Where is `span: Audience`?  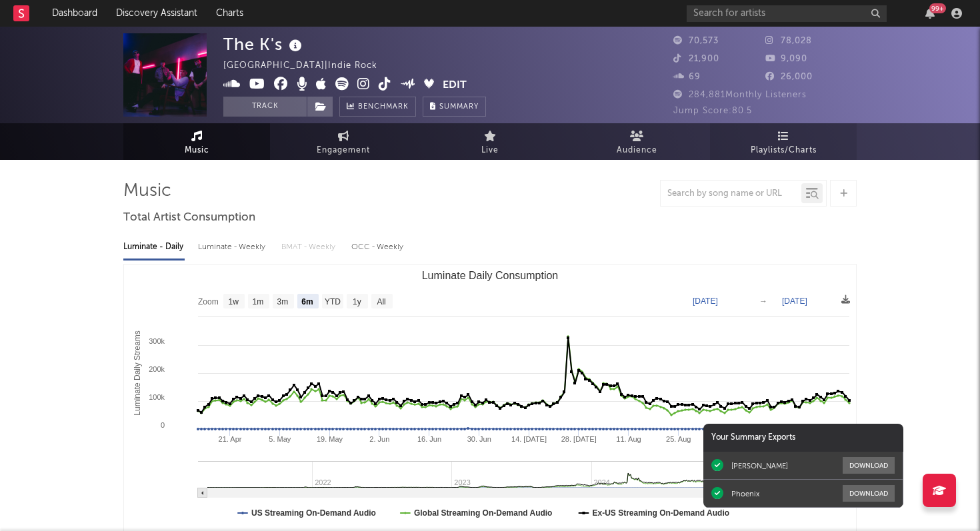
span: Audience is located at coordinates (637, 151).